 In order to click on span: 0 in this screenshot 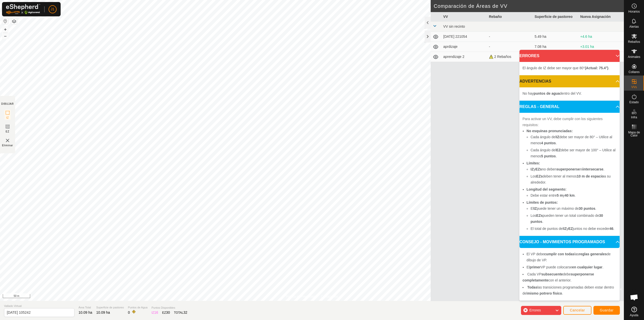, I will do `click(129, 312)`.